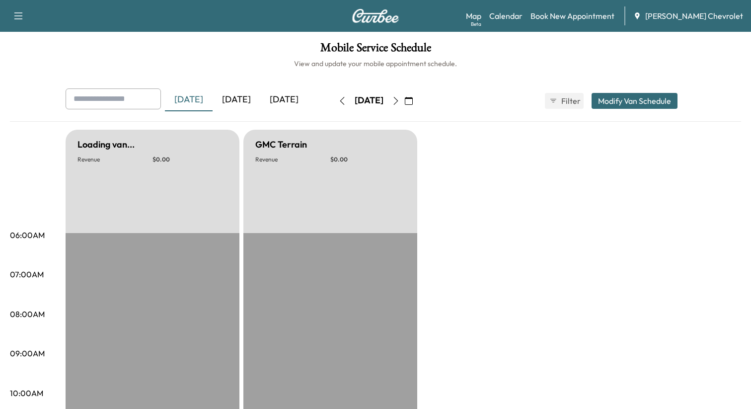 The height and width of the screenshot is (409, 751). I want to click on a: MapBeta, so click(473, 16).